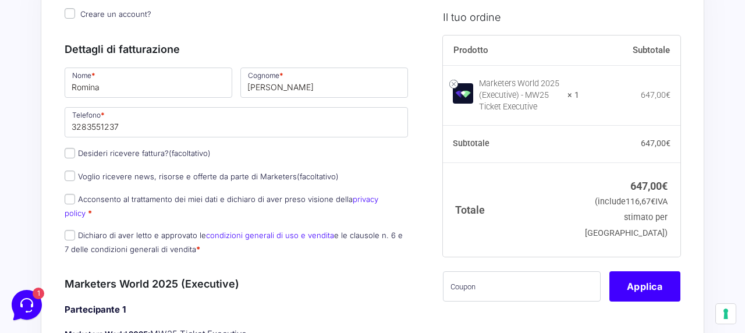  What do you see at coordinates (102, 19) in the screenshot?
I see `h2: Ciao da Marketers 👋` at bounding box center [102, 19].